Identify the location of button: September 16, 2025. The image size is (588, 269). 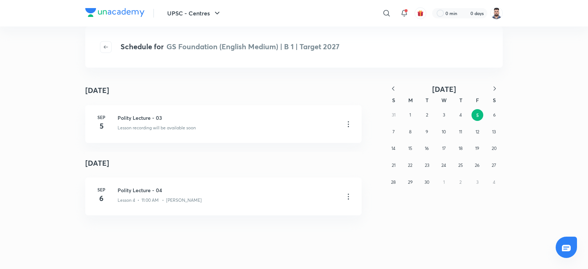
(427, 148).